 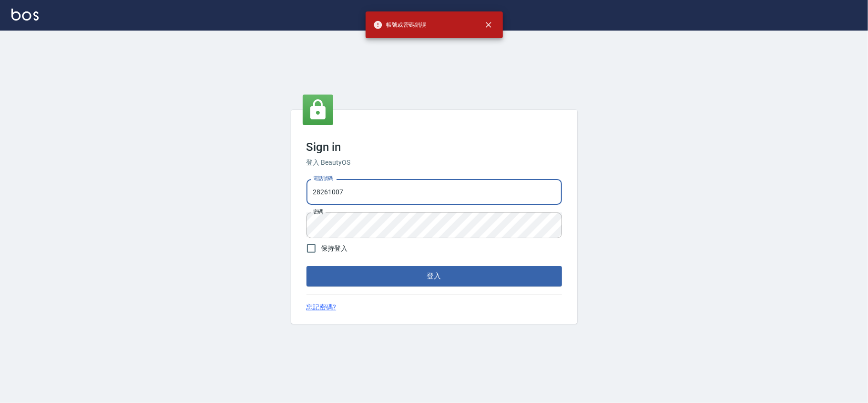 What do you see at coordinates (324, 178) in the screenshot?
I see `label: 電話號碼` at bounding box center [324, 178].